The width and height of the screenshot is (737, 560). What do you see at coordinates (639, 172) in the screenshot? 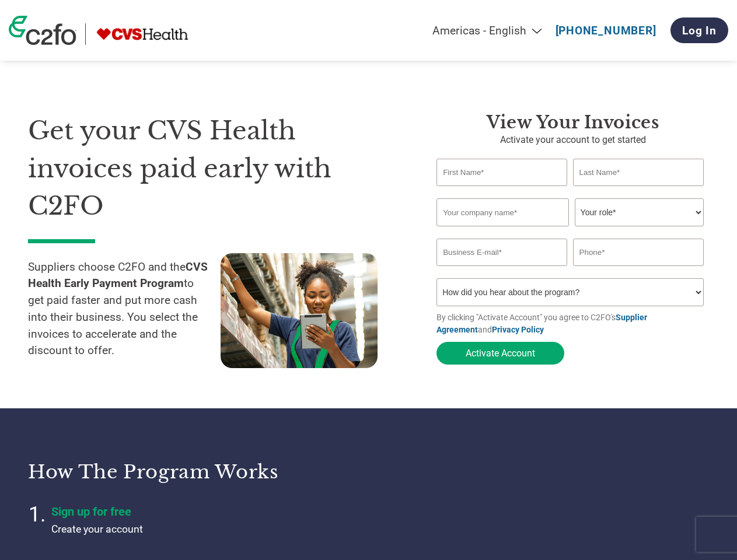
I see `input: Last Name*` at bounding box center [639, 172].